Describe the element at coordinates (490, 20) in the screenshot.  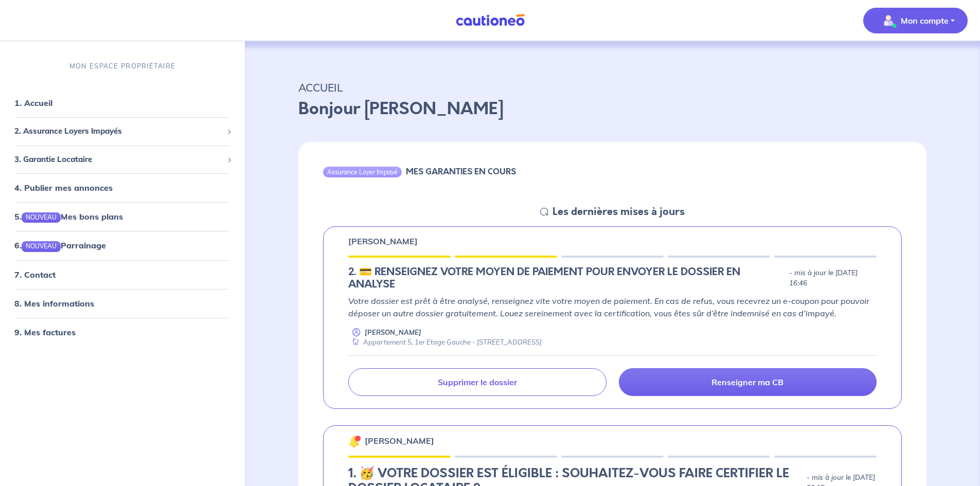
I see `img: Cautioneo` at that location.